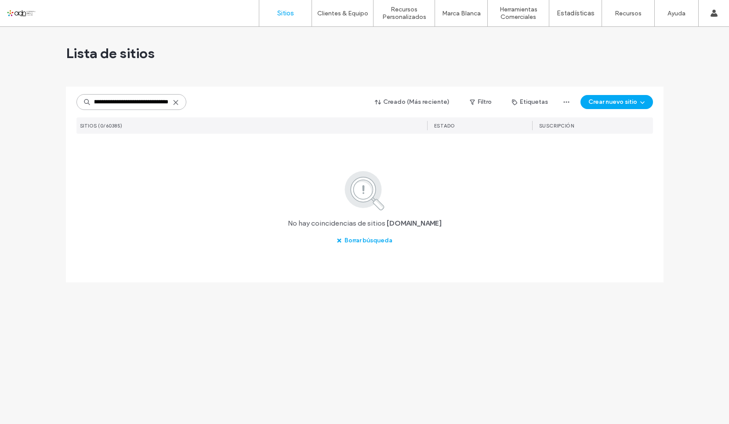 Image resolution: width=729 pixels, height=424 pixels. I want to click on button: Crear nuevo sitio, so click(617, 102).